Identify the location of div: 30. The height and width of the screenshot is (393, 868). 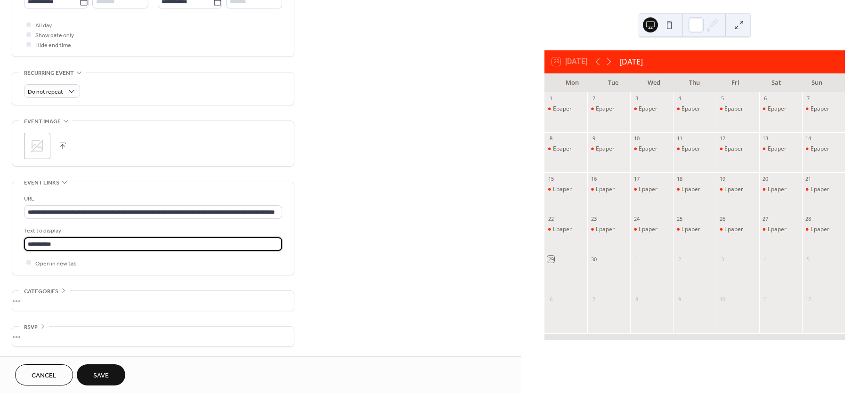
(593, 259).